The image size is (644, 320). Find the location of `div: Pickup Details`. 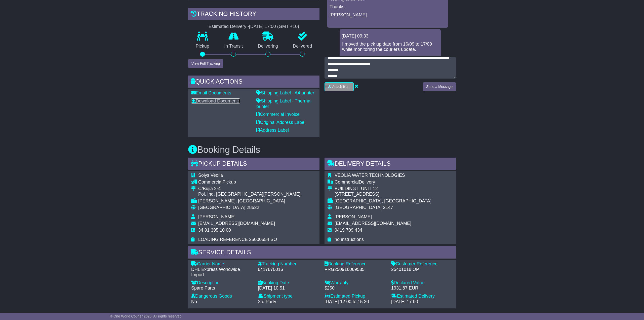

div: Pickup Details is located at coordinates (254, 165).